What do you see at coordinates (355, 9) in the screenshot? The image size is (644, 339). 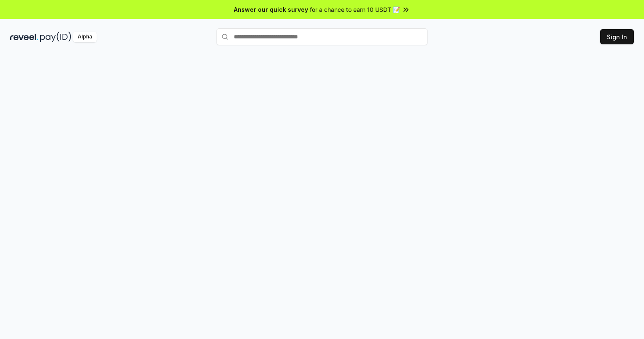 I see `span: for a chance to earn 10 USDT 📝` at bounding box center [355, 9].